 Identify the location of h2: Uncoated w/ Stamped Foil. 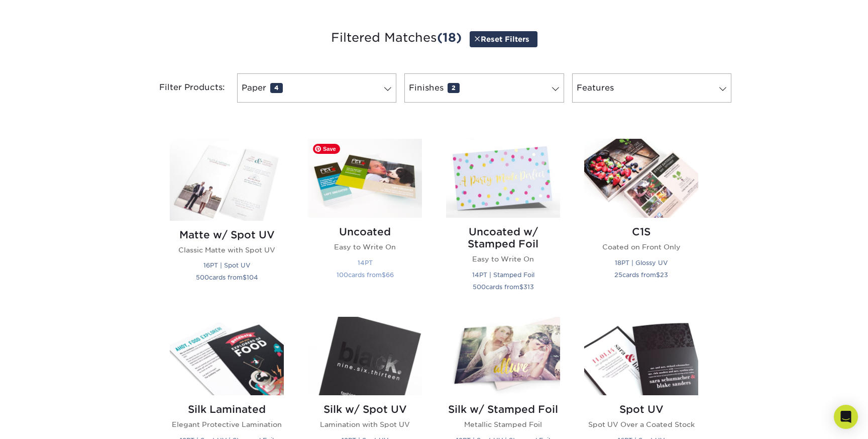
(503, 238).